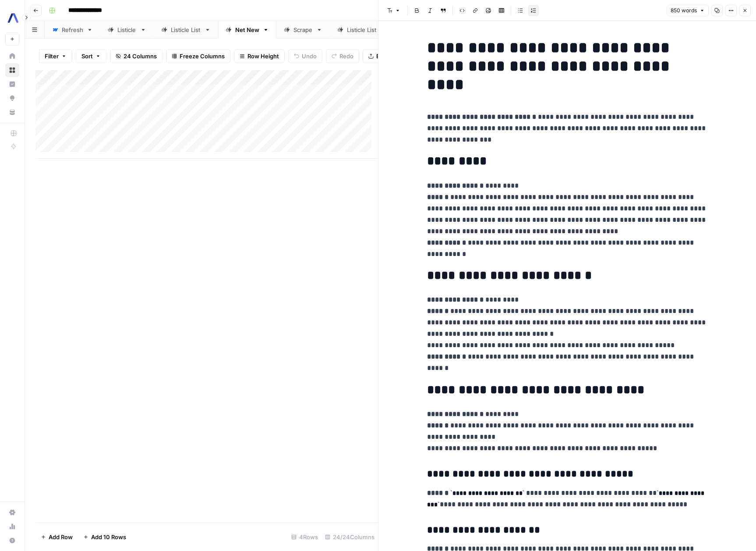  Describe the element at coordinates (309, 56) in the screenshot. I see `span: Undo` at that location.